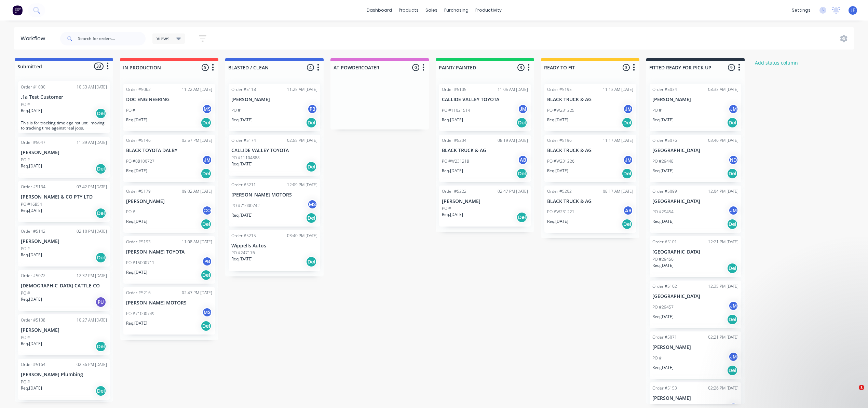  Describe the element at coordinates (207, 210) in the screenshot. I see `div: CO` at that location.